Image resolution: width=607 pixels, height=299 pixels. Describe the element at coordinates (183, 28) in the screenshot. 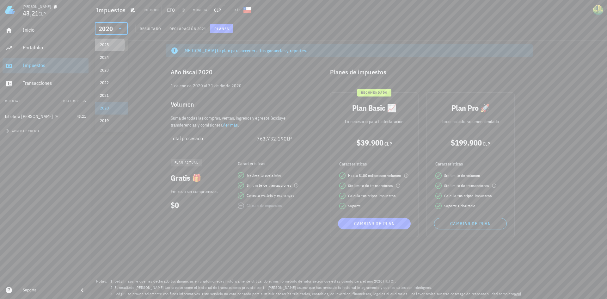

I see `span: Declaración` at that location.